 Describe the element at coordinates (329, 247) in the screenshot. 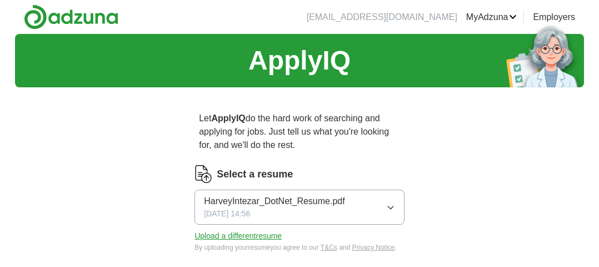

I see `a: T&Cs` at that location.